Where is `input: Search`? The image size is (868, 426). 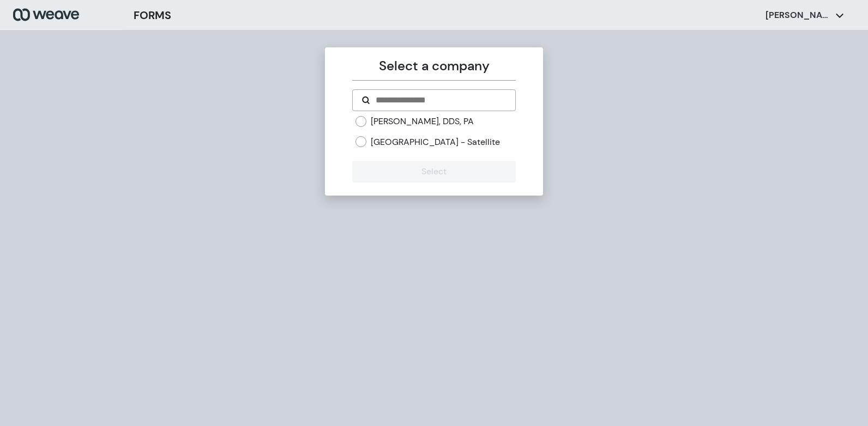
input: Search is located at coordinates (440, 100).